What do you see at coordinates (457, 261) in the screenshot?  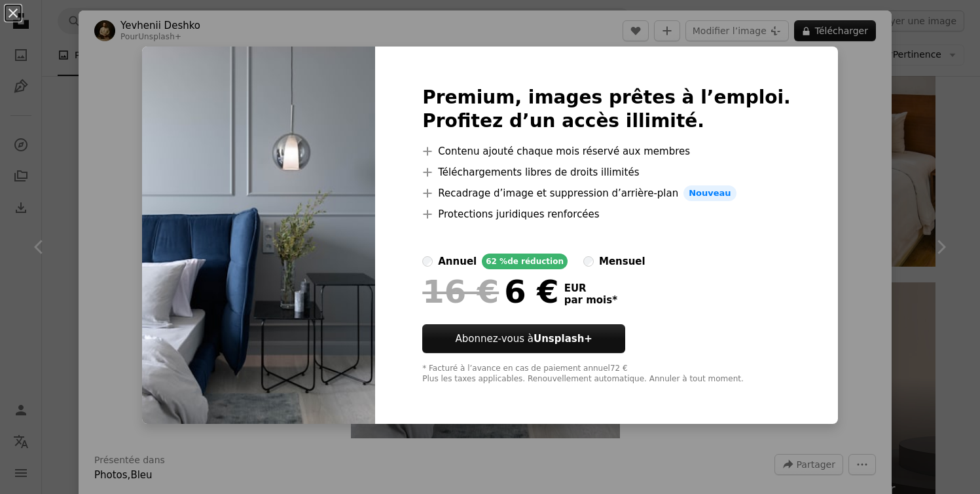 I see `div: annuel` at bounding box center [457, 261].